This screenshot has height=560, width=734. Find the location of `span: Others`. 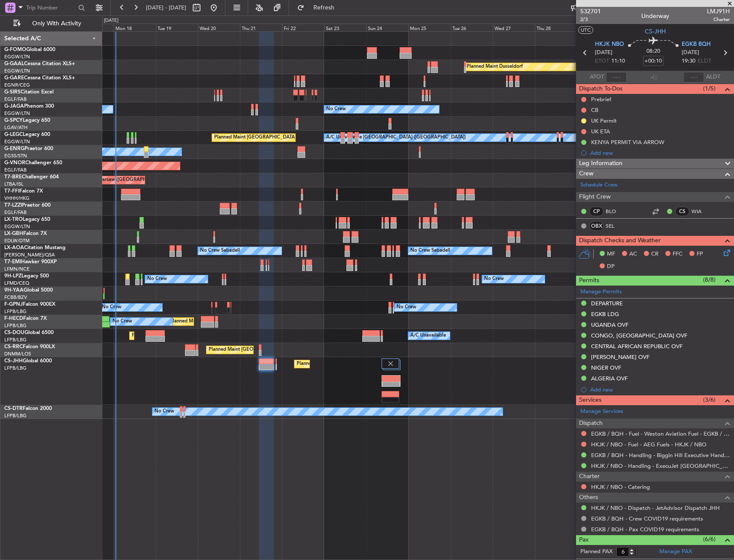

span: Others is located at coordinates (588, 498).